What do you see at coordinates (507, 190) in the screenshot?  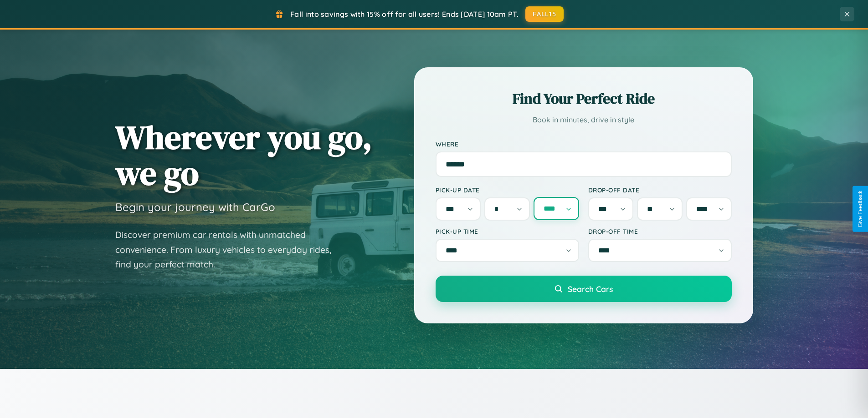 I see `label: Pick-up Date` at bounding box center [507, 190].